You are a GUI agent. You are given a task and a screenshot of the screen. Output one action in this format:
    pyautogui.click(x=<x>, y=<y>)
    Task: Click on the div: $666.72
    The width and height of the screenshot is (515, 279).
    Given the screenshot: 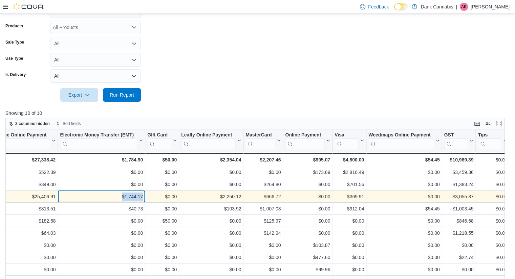 What is the action you would take?
    pyautogui.click(x=263, y=197)
    